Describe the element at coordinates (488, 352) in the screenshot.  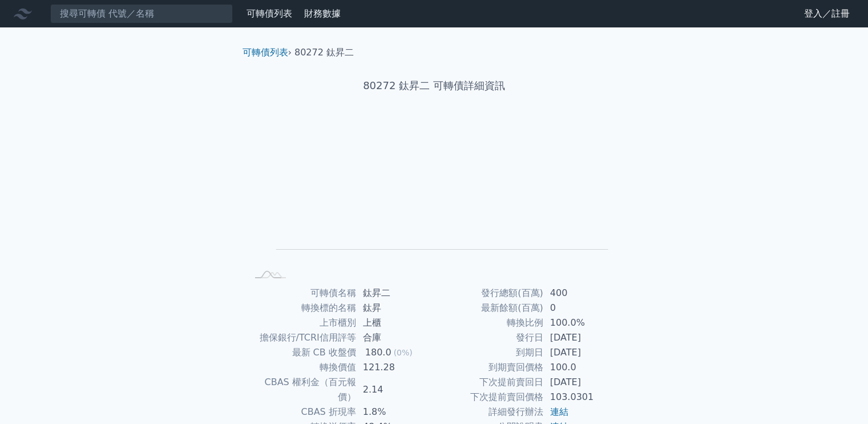
I see `td: 到期日` at that location.